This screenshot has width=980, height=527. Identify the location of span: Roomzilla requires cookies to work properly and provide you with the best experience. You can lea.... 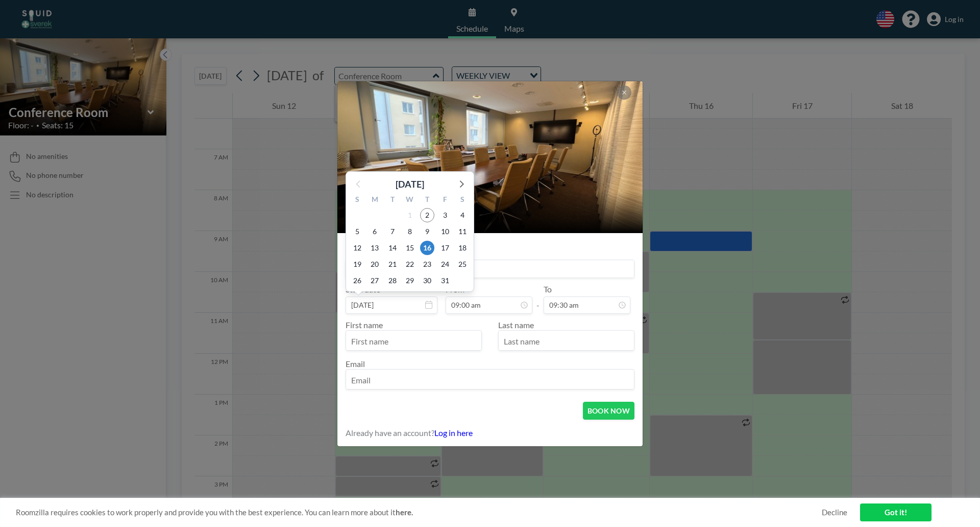
(418, 512).